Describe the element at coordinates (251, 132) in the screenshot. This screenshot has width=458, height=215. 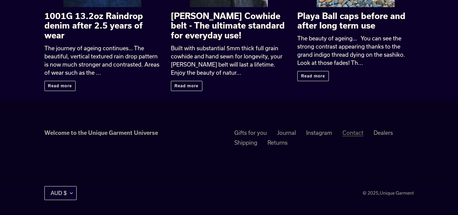
I see `a: Gifts for you` at that location.